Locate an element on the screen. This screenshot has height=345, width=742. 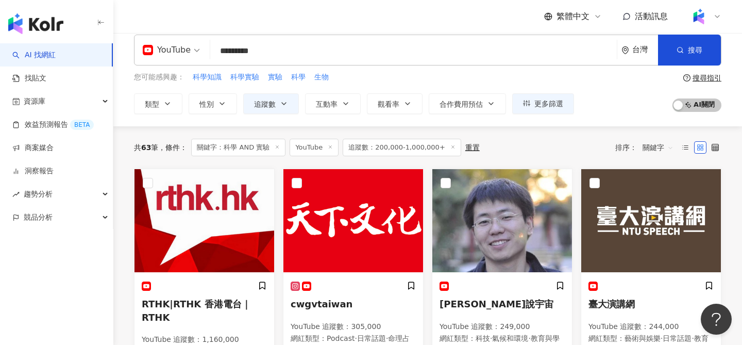
p: YouTube 追蹤數 ： 305,000 is located at coordinates (353, 327).